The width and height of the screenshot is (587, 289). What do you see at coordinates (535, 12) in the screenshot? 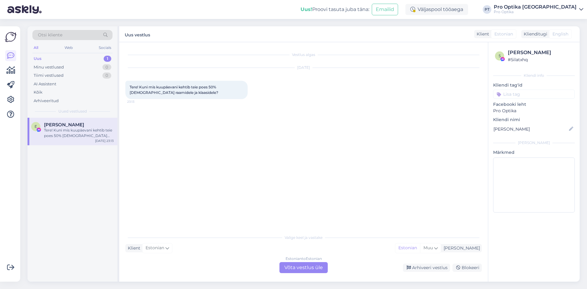
I see `div: Pro Optika` at bounding box center [535, 12].